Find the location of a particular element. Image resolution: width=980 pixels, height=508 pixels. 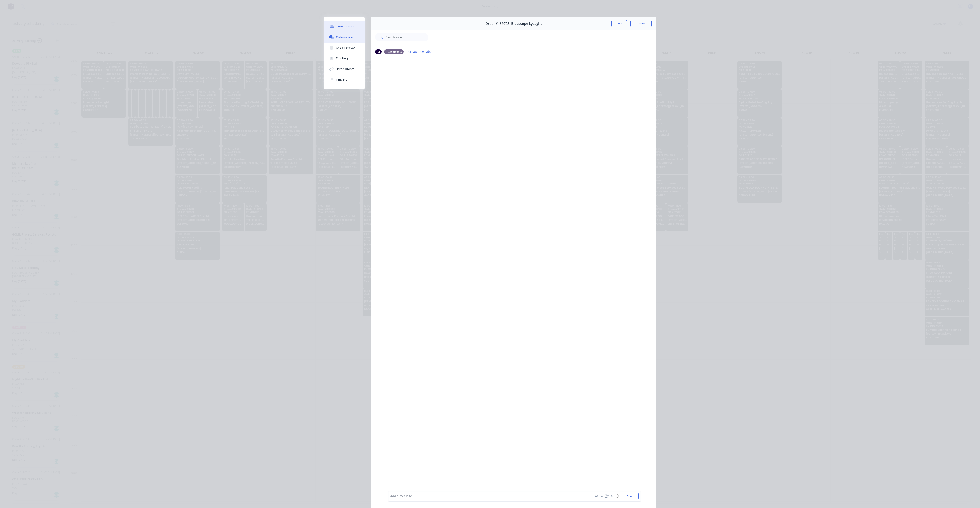

div: Order details is located at coordinates (345, 27).